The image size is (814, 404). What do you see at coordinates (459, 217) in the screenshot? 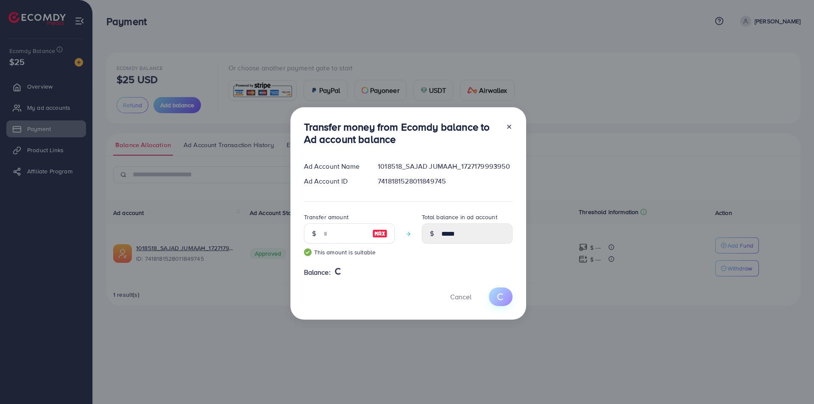
I see `label: Total balance in ad account` at bounding box center [459, 217].